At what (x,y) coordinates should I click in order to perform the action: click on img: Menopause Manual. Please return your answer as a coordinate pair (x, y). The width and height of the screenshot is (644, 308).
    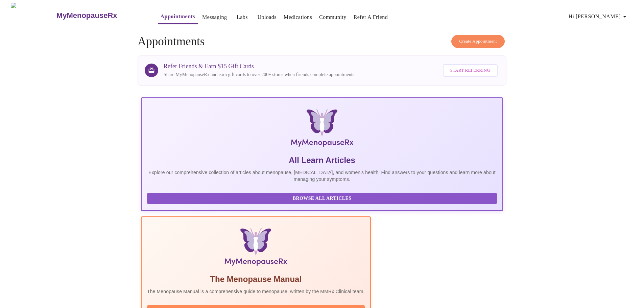
    Looking at the image, I should click on (255, 248).